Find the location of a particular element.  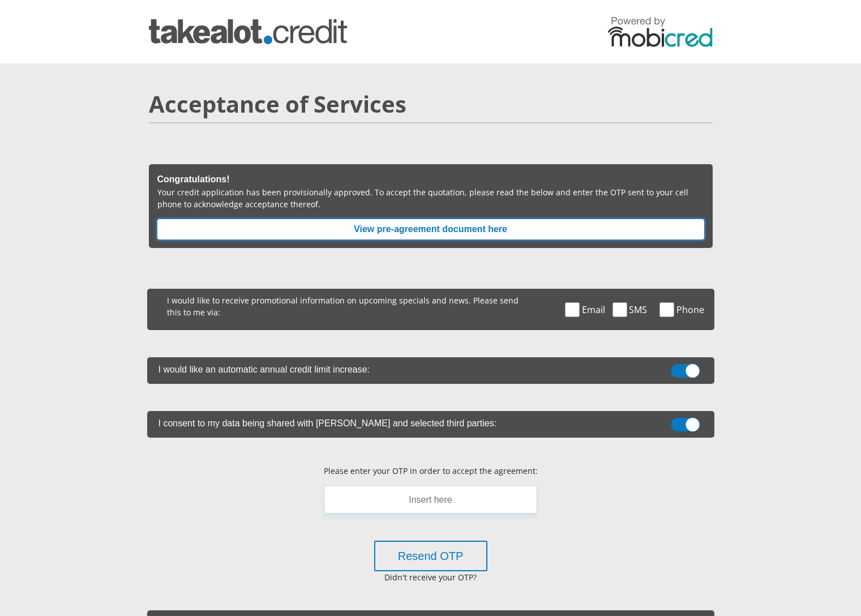

p: Your credit application has been provisionally approved. To accept the quotation, please read the... is located at coordinates (431, 198).